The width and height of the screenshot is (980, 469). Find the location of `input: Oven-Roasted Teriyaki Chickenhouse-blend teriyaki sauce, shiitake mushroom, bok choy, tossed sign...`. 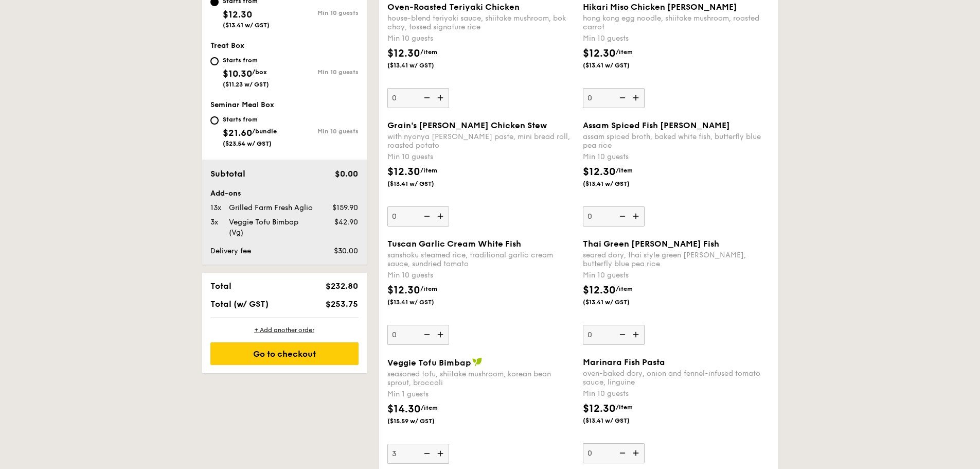

input: Oven-Roasted Teriyaki Chickenhouse-blend teriyaki sauce, shiitake mushroom, bok choy, tossed sign... is located at coordinates (418, 98).